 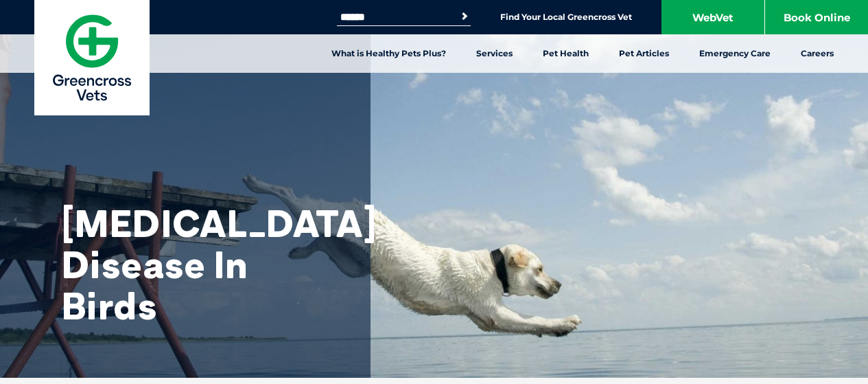 I want to click on a: Careers, so click(x=817, y=54).